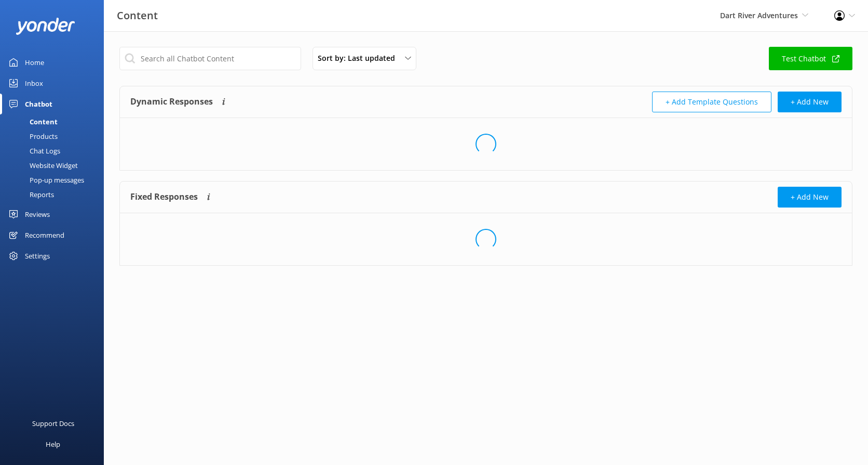 The width and height of the screenshot is (868, 465). What do you see at coordinates (55, 151) in the screenshot?
I see `a: Chat Logs` at bounding box center [55, 151].